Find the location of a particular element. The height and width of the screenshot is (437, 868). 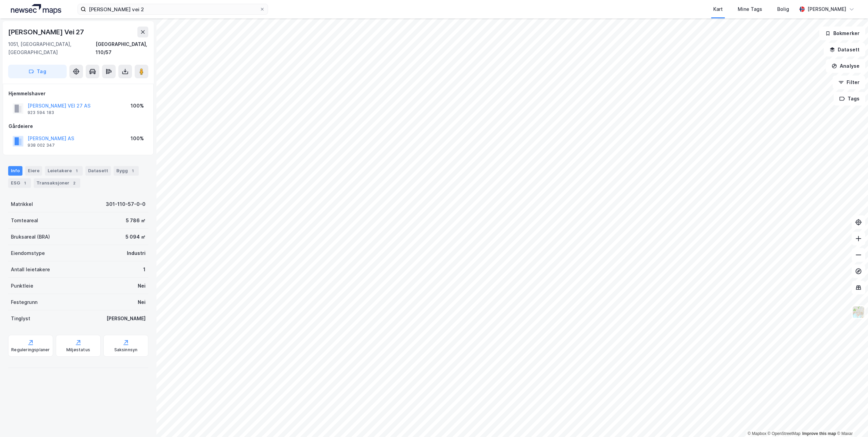

img: Z is located at coordinates (859, 312).